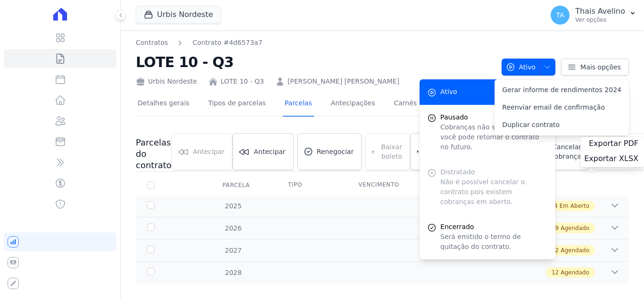  Describe the element at coordinates (529, 67) in the screenshot. I see `button: Ativo` at that location.